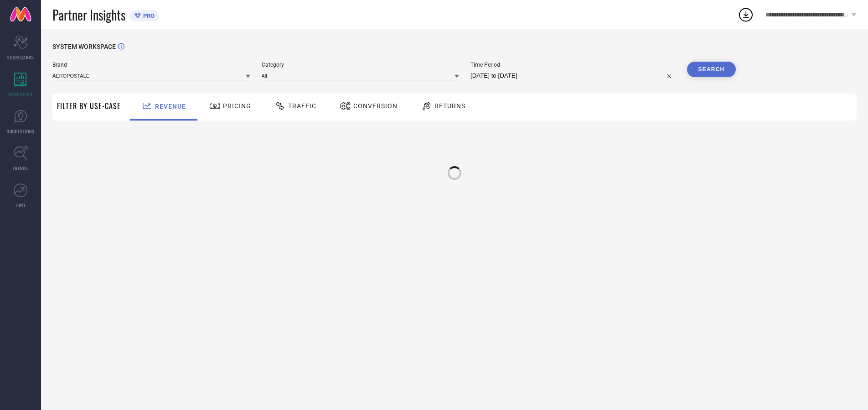  What do you see at coordinates (84, 47) in the screenshot?
I see `span: SYSTEM WORKSPACE` at bounding box center [84, 47].